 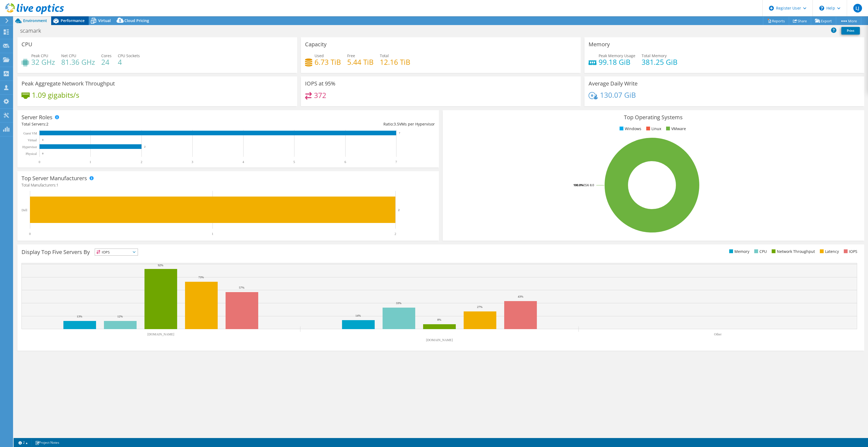 I want to click on span: 2, so click(x=48, y=124).